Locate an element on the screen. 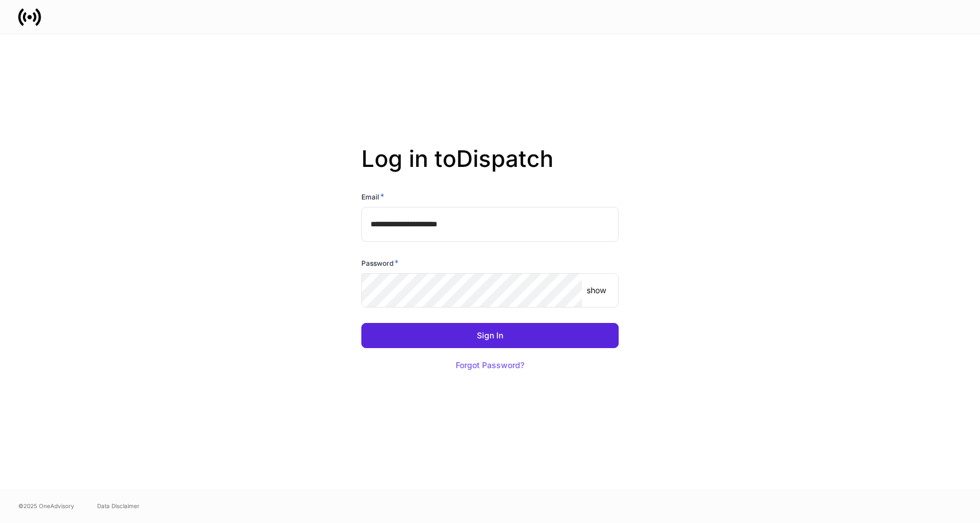  h6: Email is located at coordinates (373, 197).